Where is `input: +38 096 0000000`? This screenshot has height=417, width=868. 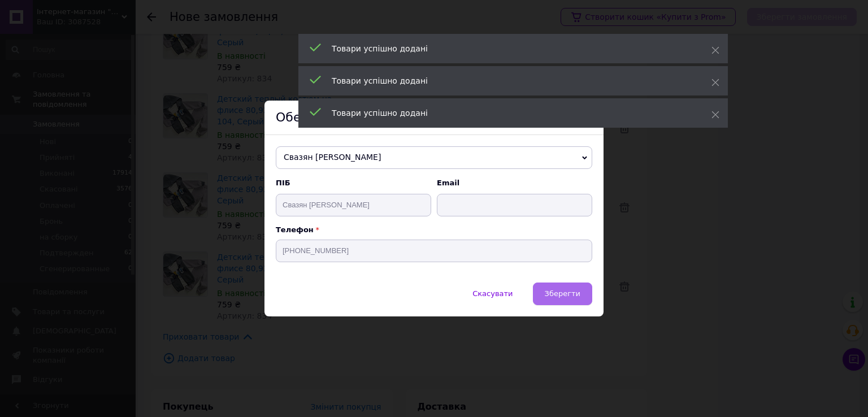
input: +38 096 0000000 is located at coordinates (434, 251).